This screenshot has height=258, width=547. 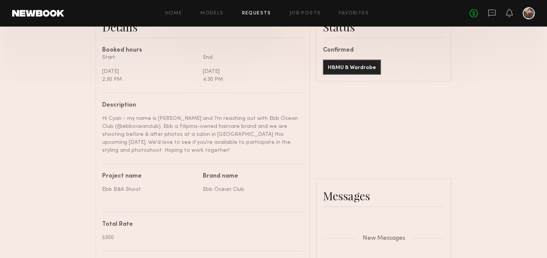 I want to click on div: Description, so click(x=200, y=106).